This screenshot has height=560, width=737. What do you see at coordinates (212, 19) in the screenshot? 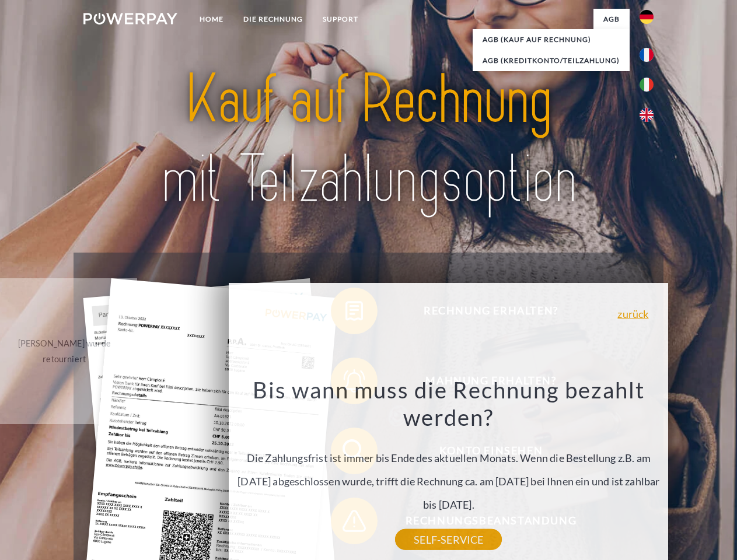
I see `a: Home` at bounding box center [212, 19].